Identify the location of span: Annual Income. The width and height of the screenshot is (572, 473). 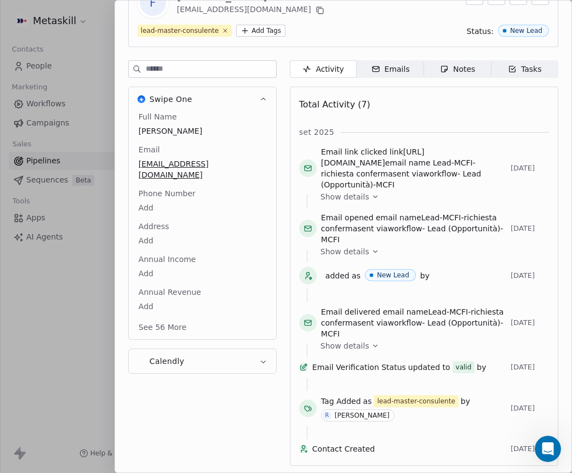
(167, 259).